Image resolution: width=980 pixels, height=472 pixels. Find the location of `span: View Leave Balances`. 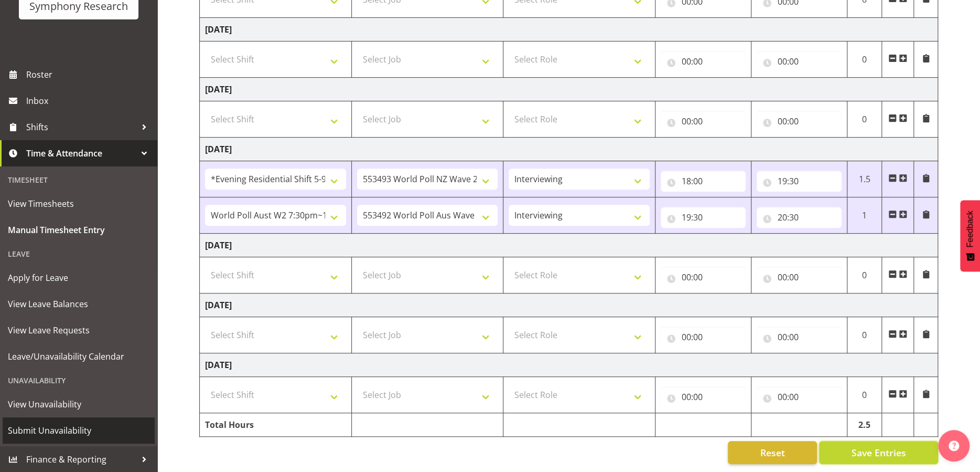

span: View Leave Balances is located at coordinates (79, 303).